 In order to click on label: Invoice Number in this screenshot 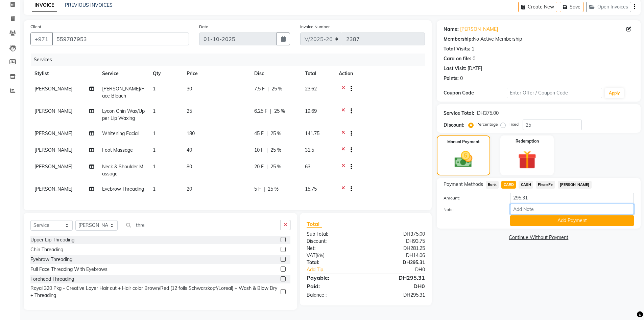, I will do `click(315, 27)`.